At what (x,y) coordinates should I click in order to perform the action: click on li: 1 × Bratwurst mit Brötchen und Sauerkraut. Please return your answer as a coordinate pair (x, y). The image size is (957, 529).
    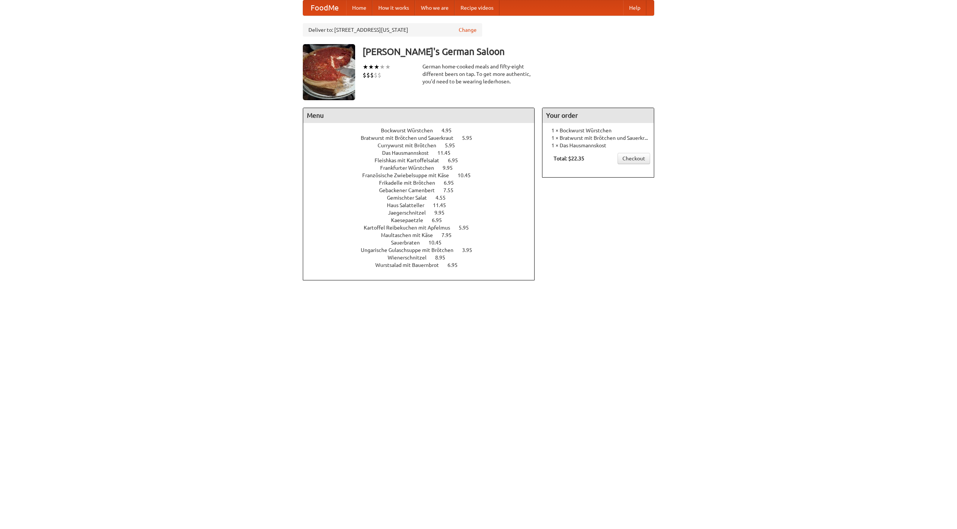
    Looking at the image, I should click on (598, 138).